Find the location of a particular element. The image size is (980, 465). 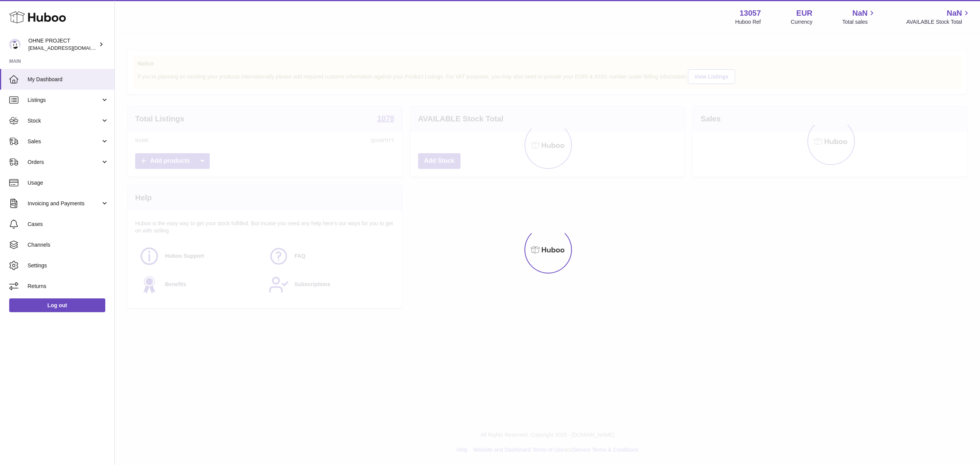

span: Settings is located at coordinates (68, 266).